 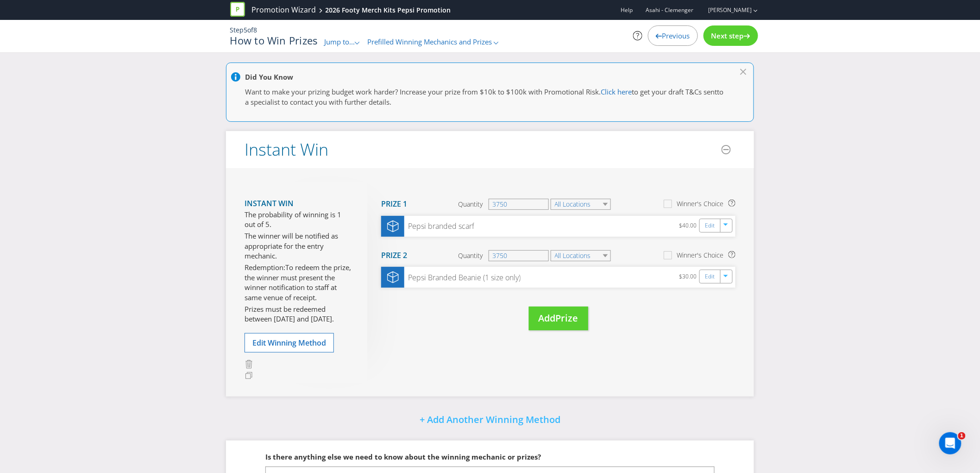 I want to click on button: Edit Winning Method, so click(x=289, y=343).